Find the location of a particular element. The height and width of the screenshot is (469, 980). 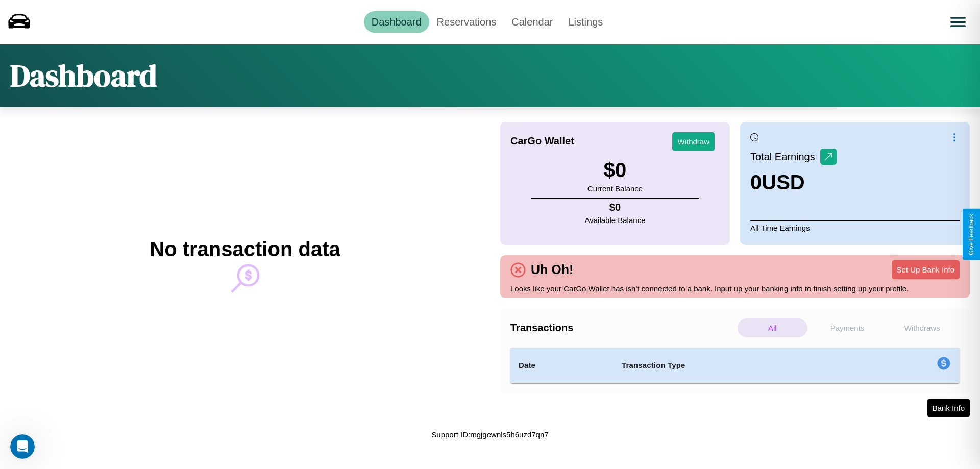

h4: $ 0 is located at coordinates (615, 207).